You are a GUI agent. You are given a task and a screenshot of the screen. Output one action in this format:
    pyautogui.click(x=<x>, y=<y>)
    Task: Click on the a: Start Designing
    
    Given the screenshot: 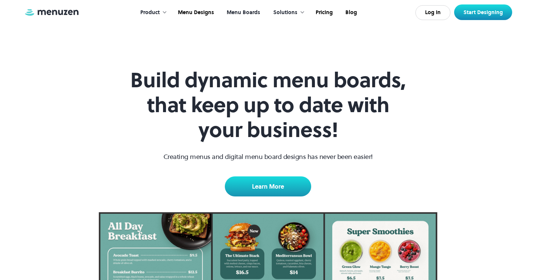 What is the action you would take?
    pyautogui.click(x=483, y=12)
    